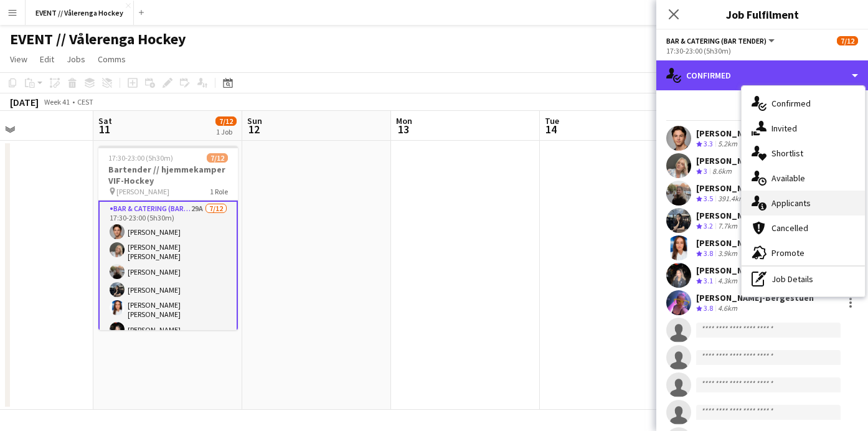 This screenshot has width=868, height=431. What do you see at coordinates (708, 226) in the screenshot?
I see `span: 3.2` at bounding box center [708, 226].